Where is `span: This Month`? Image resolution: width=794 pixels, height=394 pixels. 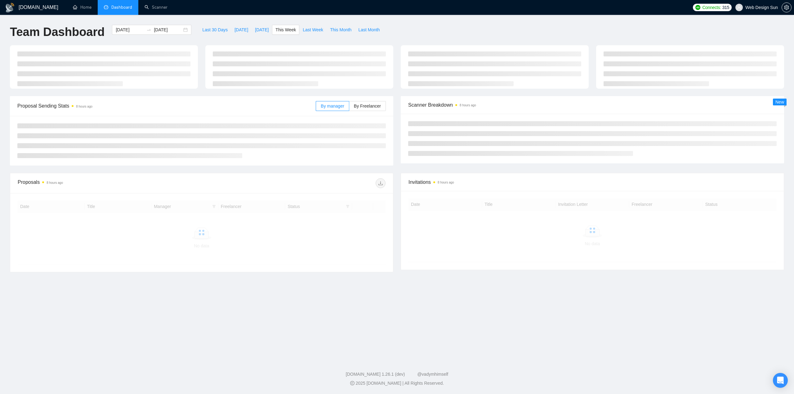 span: This Month is located at coordinates (341, 30).